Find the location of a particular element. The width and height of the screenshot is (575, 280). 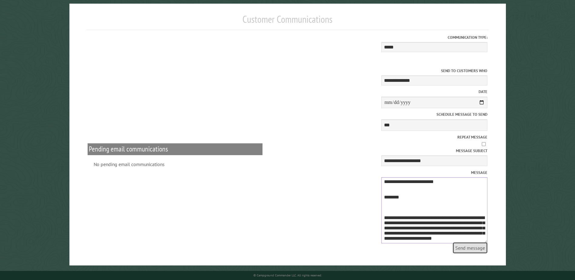

div: No pending email communications is located at coordinates (175, 164).